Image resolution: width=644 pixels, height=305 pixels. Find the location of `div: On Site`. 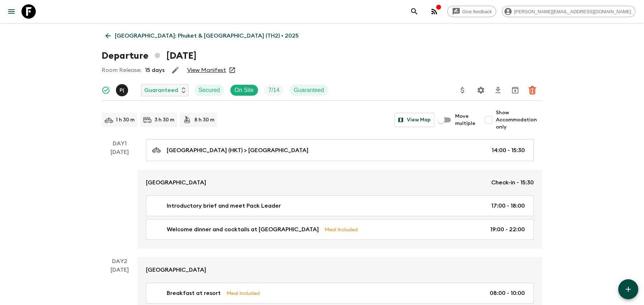

div: On Site is located at coordinates (244, 90).